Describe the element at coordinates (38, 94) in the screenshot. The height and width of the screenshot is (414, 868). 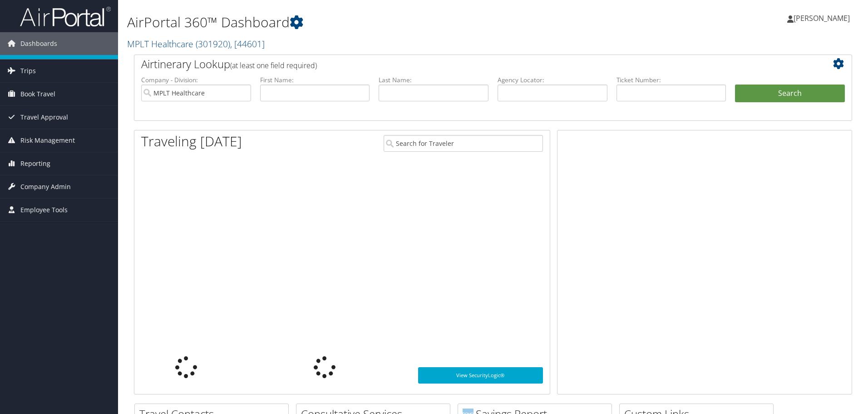
I see `span: Book Travel` at that location.